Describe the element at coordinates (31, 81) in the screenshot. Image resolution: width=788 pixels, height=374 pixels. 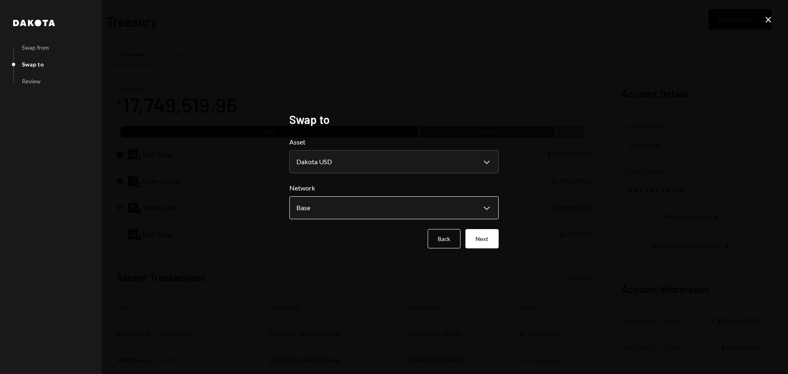
I see `div: Review` at that location.